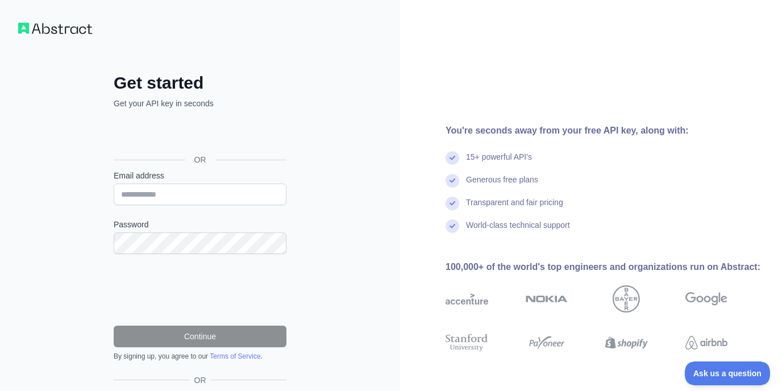  What do you see at coordinates (514, 208) in the screenshot?
I see `div: Transparent and fair pricing` at bounding box center [514, 208].